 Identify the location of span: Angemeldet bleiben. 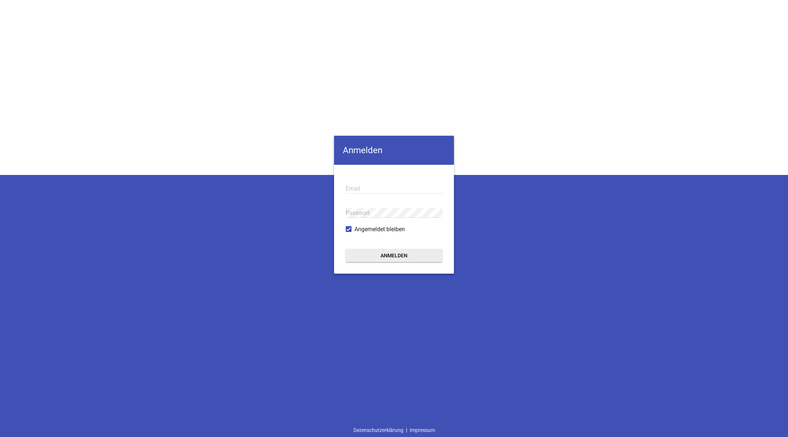
(380, 230).